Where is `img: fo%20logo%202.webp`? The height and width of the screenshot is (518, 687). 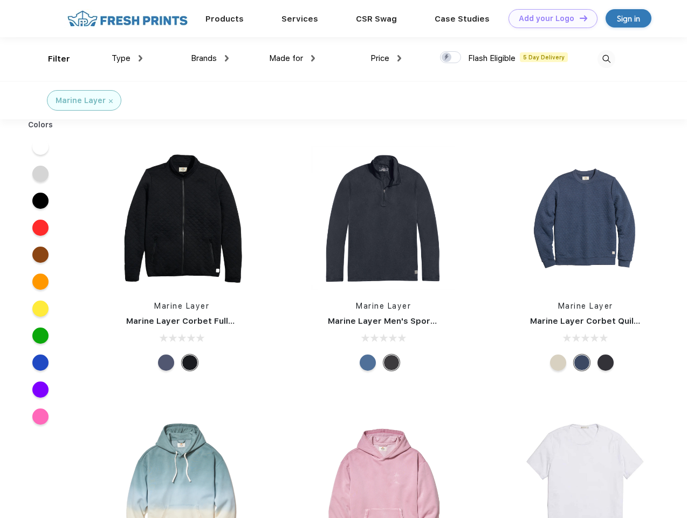 img: fo%20logo%202.webp is located at coordinates (127, 18).